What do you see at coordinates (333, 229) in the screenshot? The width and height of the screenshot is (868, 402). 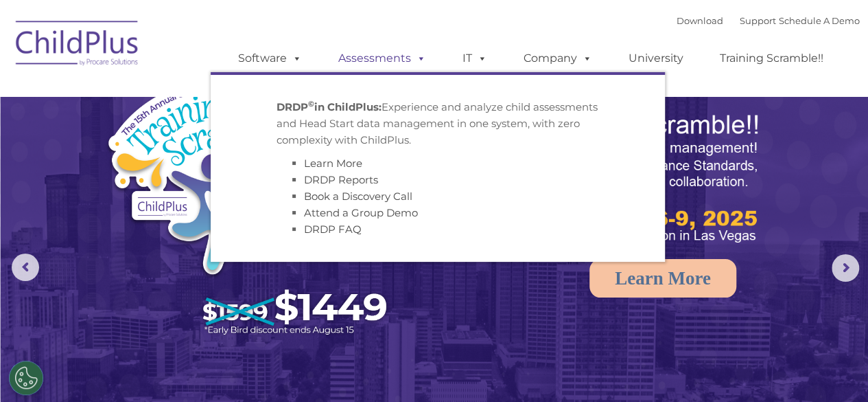 I see `a: DRDP FAQ` at bounding box center [333, 229].